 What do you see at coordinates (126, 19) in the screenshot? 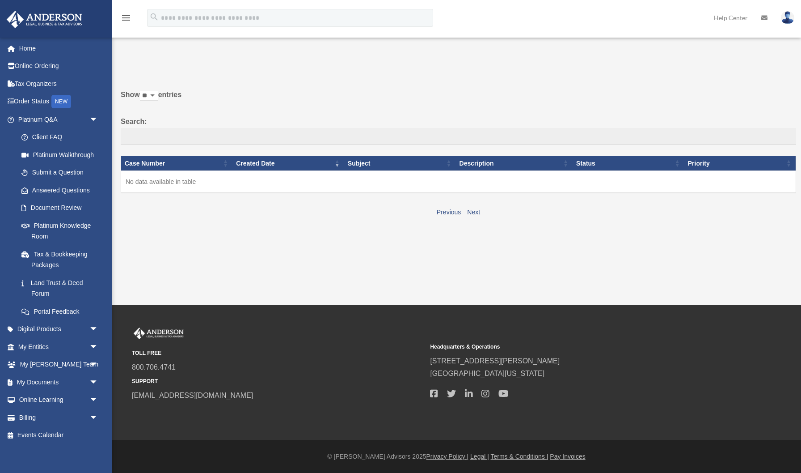
I see `a: menu` at bounding box center [126, 19].